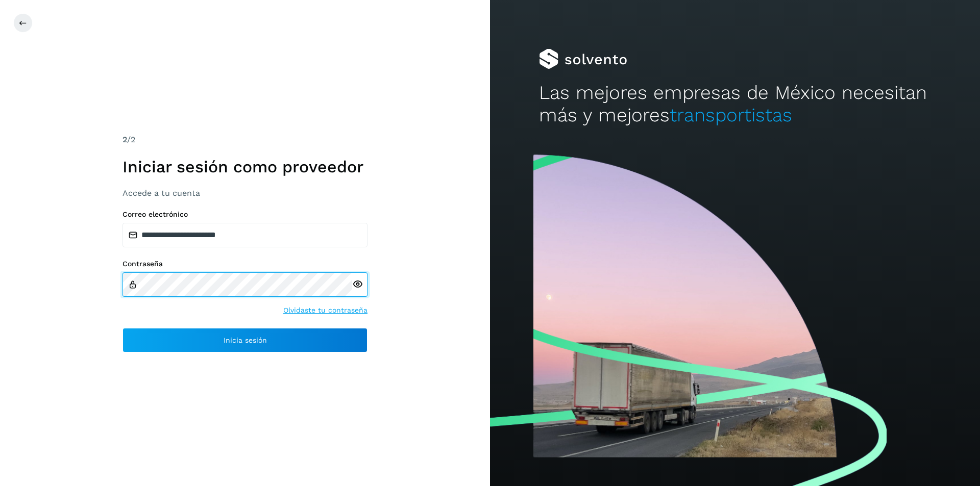 This screenshot has height=486, width=980. I want to click on span: 2, so click(124, 139).